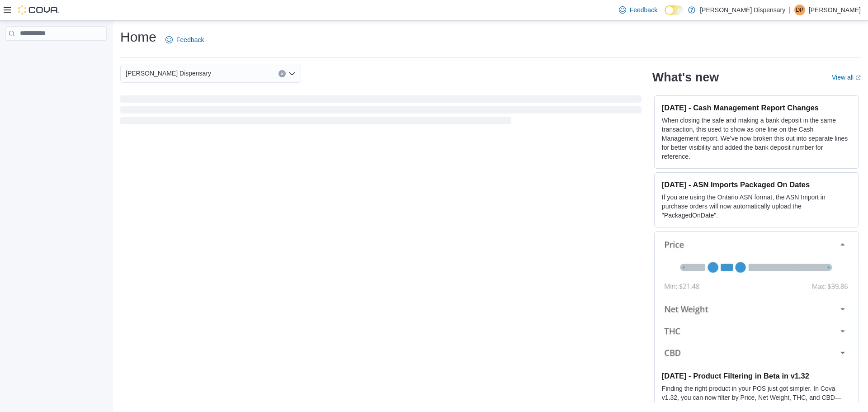  What do you see at coordinates (38, 10) in the screenshot?
I see `img: Cova` at bounding box center [38, 10].